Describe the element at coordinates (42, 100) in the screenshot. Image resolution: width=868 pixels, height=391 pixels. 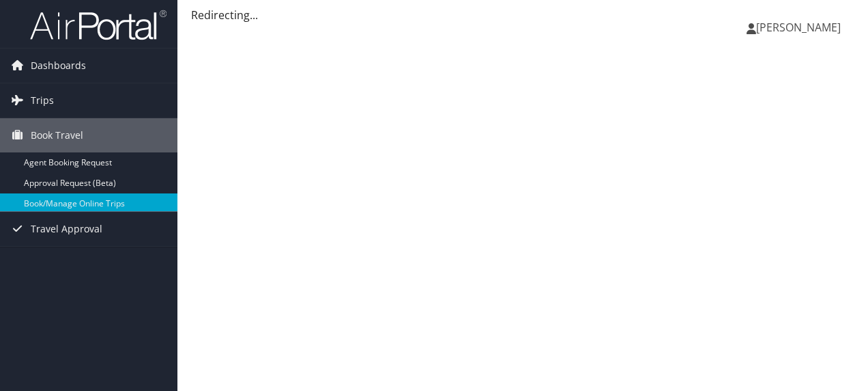
I see `span: Trips` at that location.